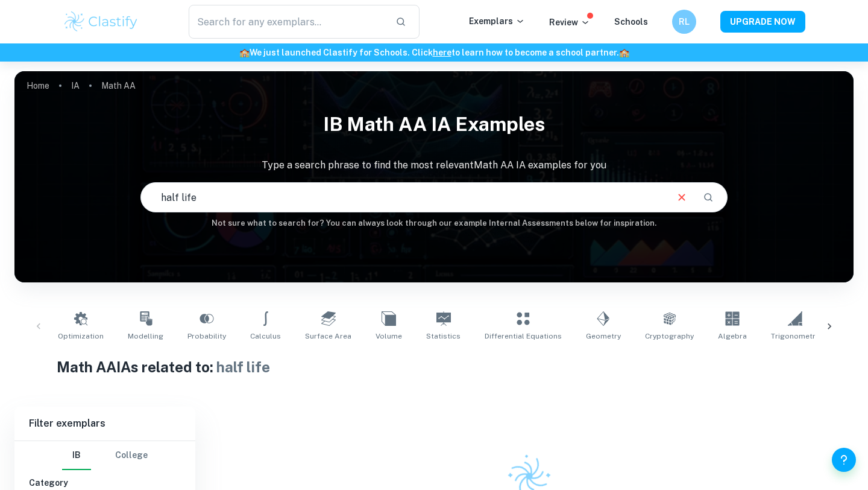 The width and height of the screenshot is (868, 490). I want to click on a: here, so click(442, 52).